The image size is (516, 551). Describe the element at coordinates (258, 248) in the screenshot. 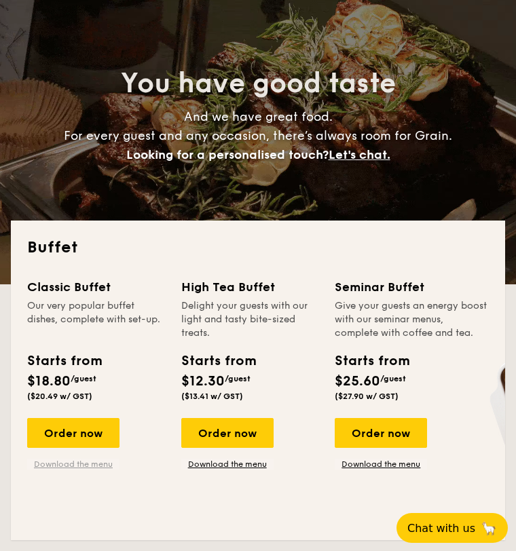

I see `h2: Buffet` at that location.